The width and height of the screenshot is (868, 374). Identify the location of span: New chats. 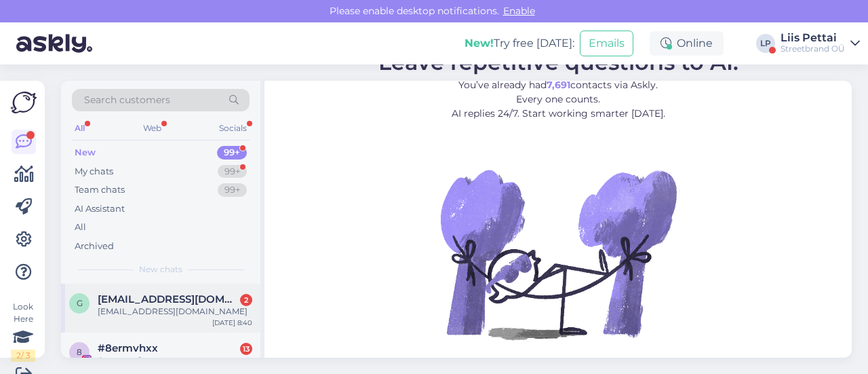
(161, 269).